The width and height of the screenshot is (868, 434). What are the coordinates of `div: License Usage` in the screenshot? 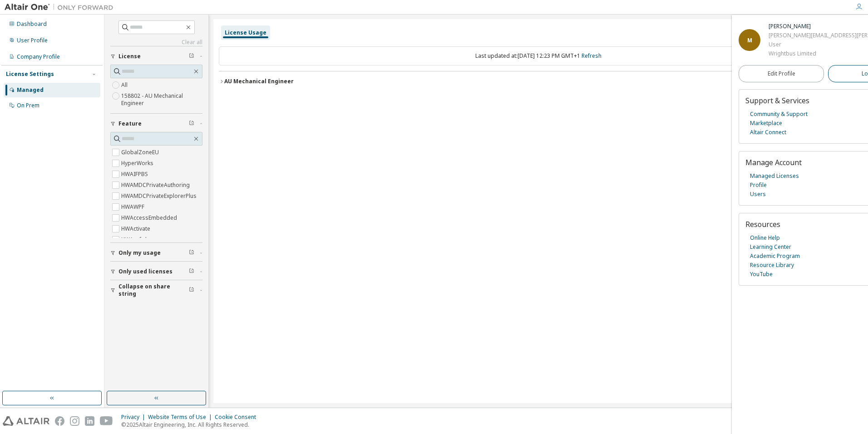 It's located at (246, 33).